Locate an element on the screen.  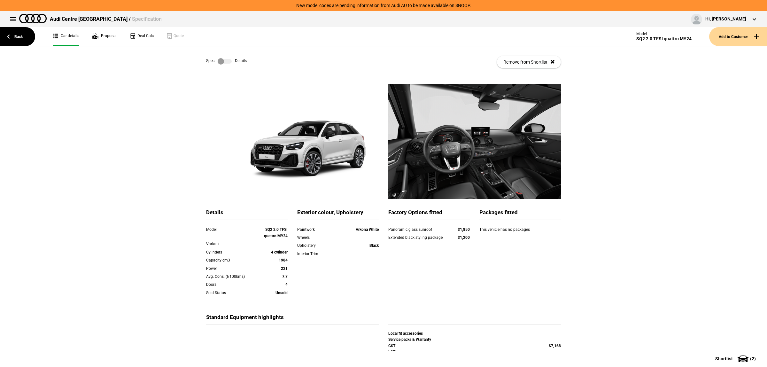
div: Interior Trim is located at coordinates (314, 254).